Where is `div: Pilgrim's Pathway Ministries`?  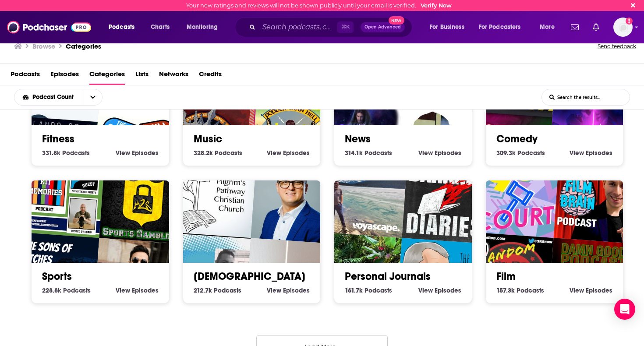
div: Pilgrim's Pathway Ministries is located at coordinates (212, 194).